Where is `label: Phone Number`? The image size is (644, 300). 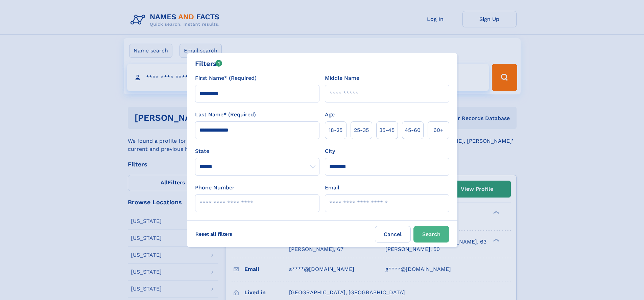 label: Phone Number is located at coordinates (215, 188).